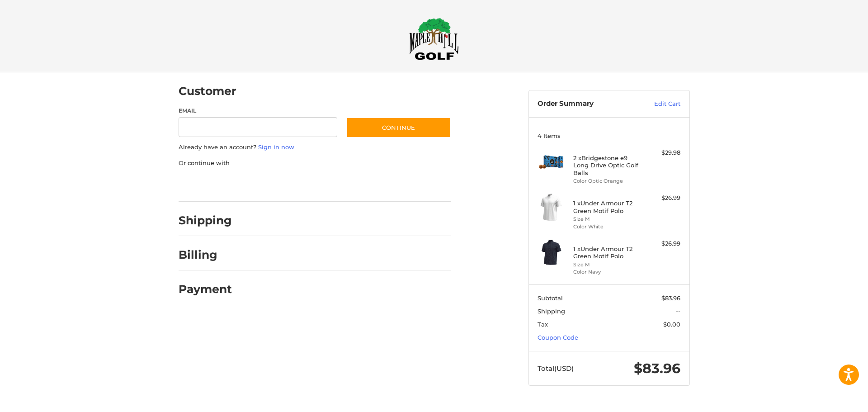 Image resolution: width=868 pixels, height=412 pixels. Describe the element at coordinates (315, 147) in the screenshot. I see `p: Already have an account?` at that location.